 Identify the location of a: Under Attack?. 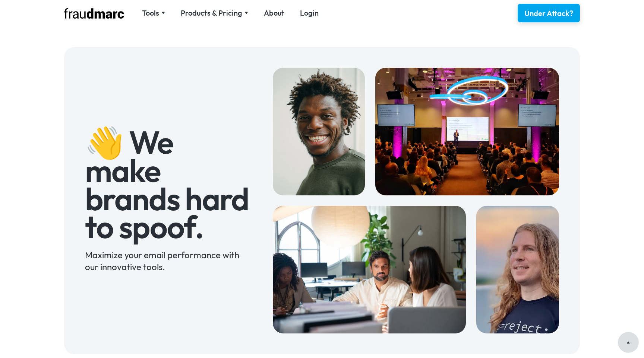
(548, 13).